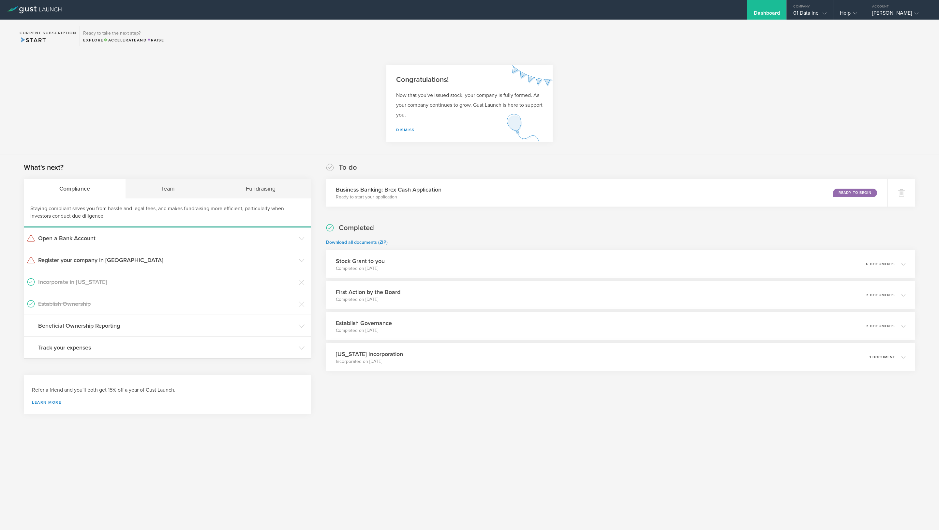 The image size is (939, 530). What do you see at coordinates (849, 15) in the screenshot?
I see `div: Help` at bounding box center [849, 15].